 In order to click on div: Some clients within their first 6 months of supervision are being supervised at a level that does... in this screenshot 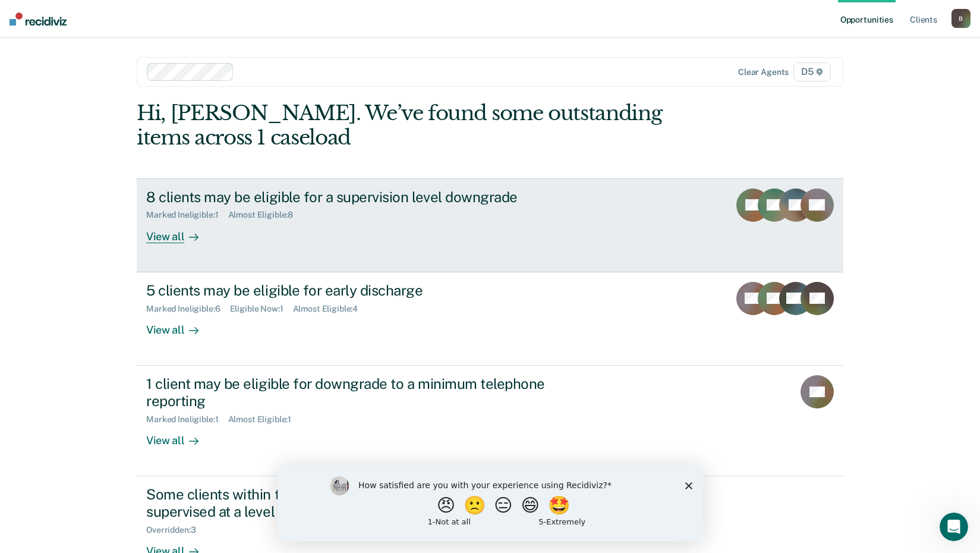, I will do `click(355, 503)`.